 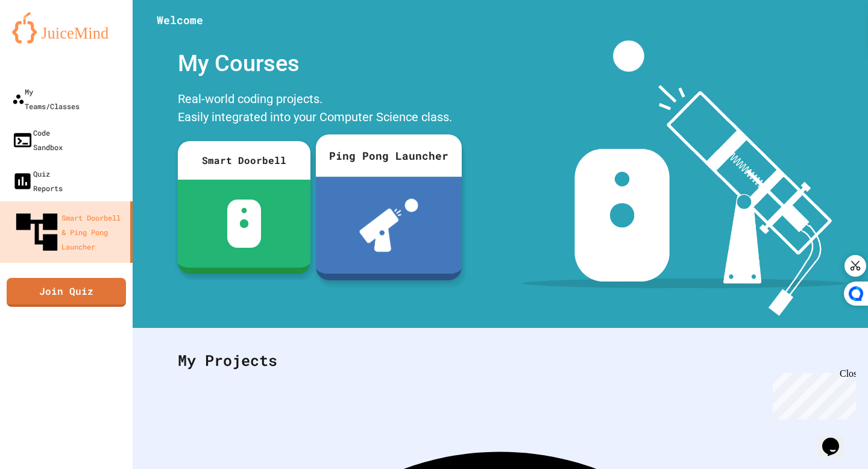 I want to click on div: My Projects, so click(x=500, y=360).